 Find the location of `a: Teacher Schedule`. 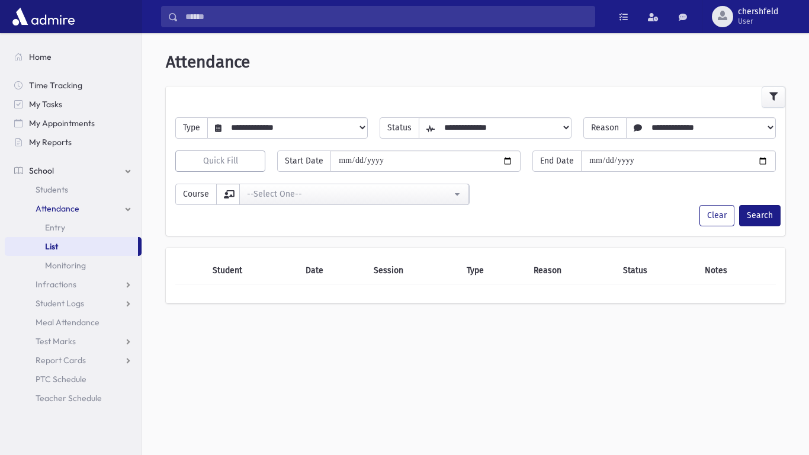

a: Teacher Schedule is located at coordinates (73, 398).